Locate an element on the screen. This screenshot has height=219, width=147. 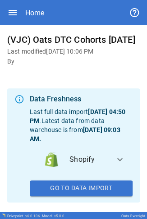
span: Shopify is located at coordinates (88, 160).